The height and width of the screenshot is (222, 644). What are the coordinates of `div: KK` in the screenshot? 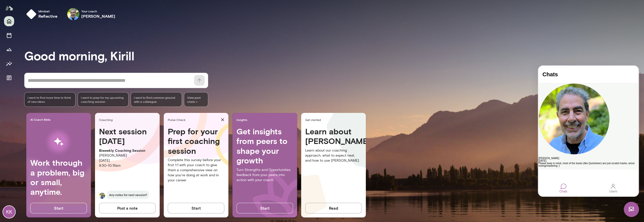 It's located at (9, 212).